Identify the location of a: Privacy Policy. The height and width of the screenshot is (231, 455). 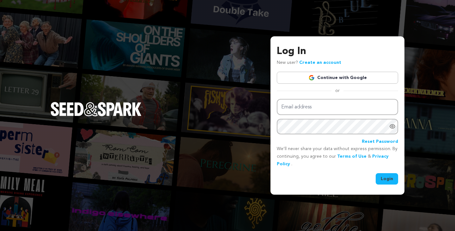
(333, 160).